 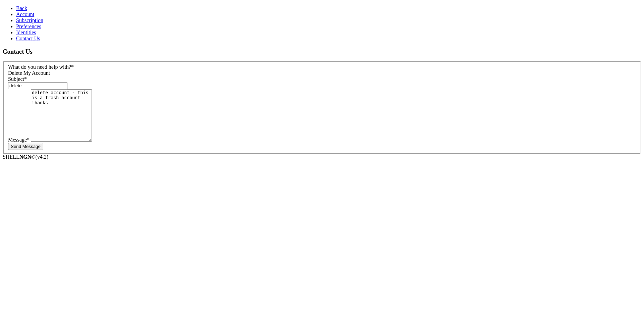 I want to click on span: SHELL ©, so click(x=26, y=157).